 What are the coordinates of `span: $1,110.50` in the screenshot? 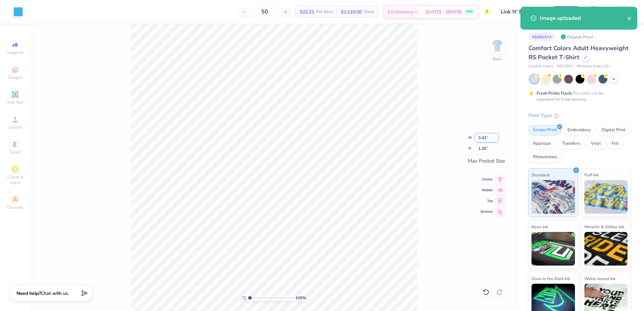 It's located at (351, 12).